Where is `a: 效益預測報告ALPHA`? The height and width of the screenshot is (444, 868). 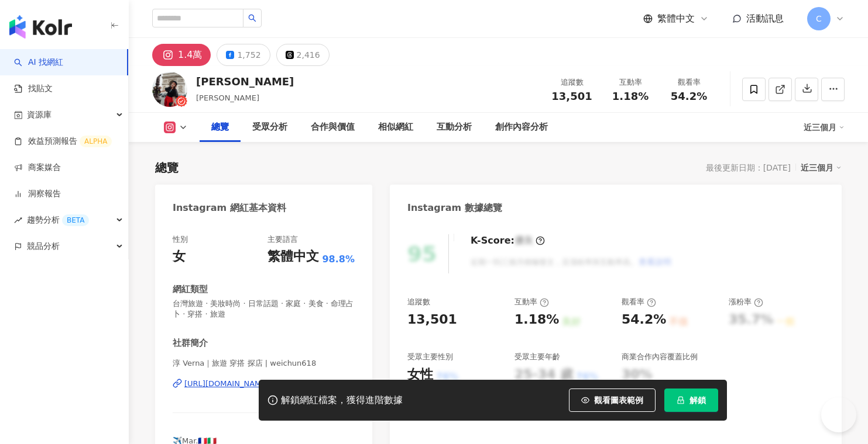
a: 效益預測報告ALPHA is located at coordinates (63, 142).